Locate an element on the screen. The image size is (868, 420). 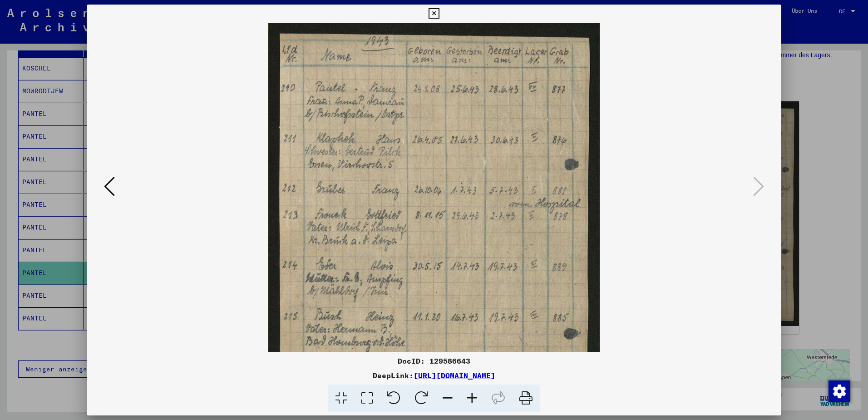
div: Zustimmung ändern is located at coordinates (839, 391).